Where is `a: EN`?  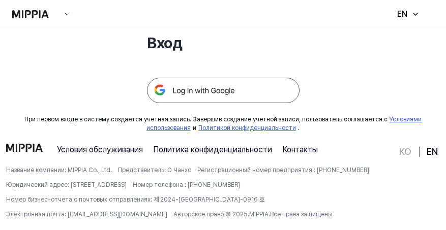 a: EN is located at coordinates (432, 152).